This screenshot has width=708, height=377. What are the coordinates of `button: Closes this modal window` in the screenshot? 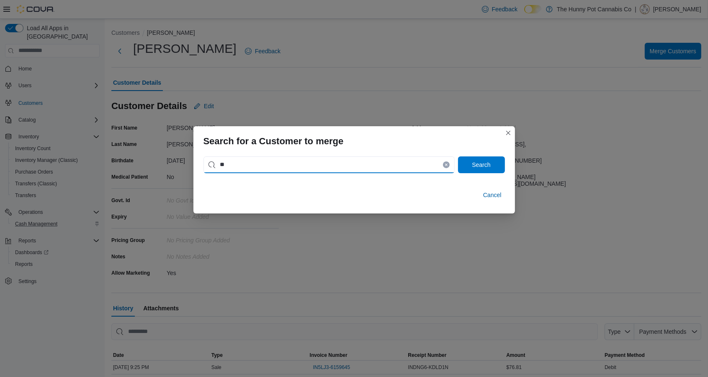 It's located at (509, 133).